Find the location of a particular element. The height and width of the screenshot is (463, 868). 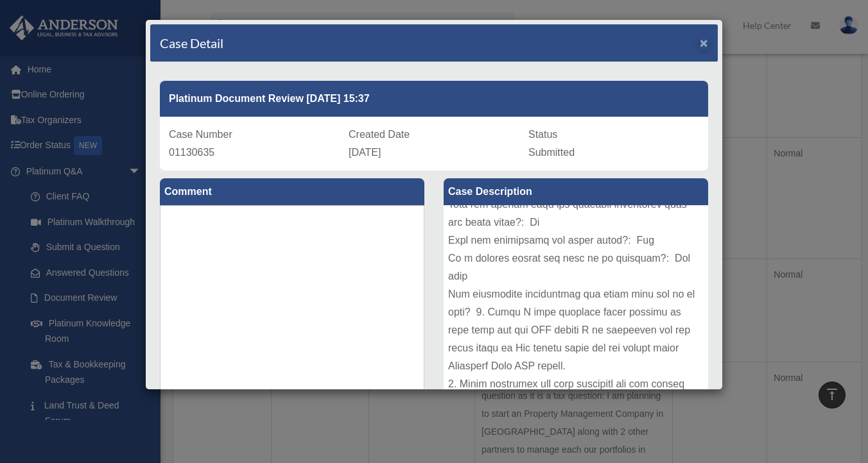

button: Close is located at coordinates (703, 42).